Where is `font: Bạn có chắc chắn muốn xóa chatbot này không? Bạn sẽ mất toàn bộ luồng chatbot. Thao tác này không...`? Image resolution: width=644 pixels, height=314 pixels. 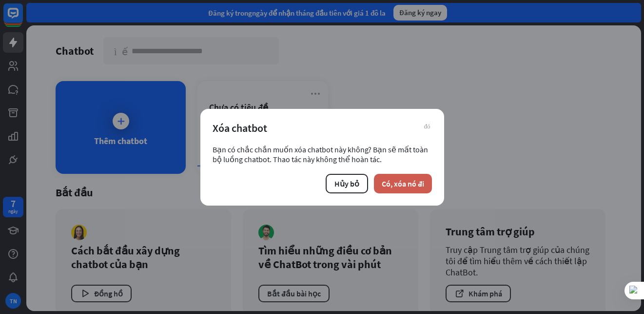 font: Bạn có chắc chắn muốn xóa chatbot này không? Bạn sẽ mất toàn bộ luồng chatbot. Thao tác này không... is located at coordinates (320, 154).